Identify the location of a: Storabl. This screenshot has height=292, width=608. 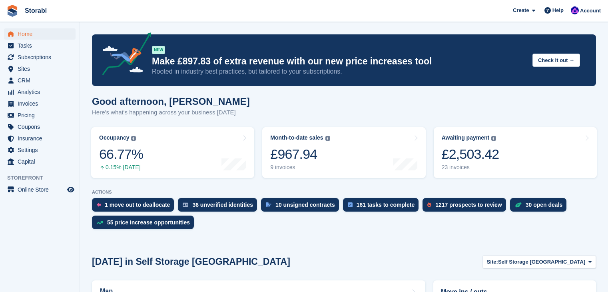
(36, 10).